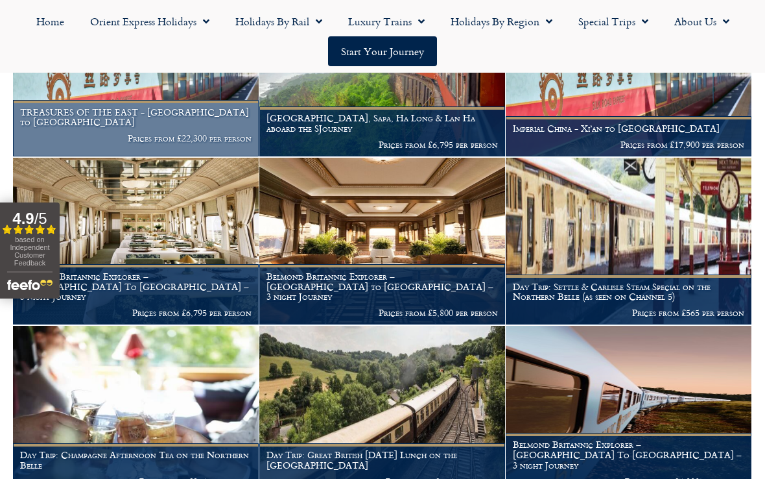  I want to click on a: Holidays by Region, so click(501, 21).